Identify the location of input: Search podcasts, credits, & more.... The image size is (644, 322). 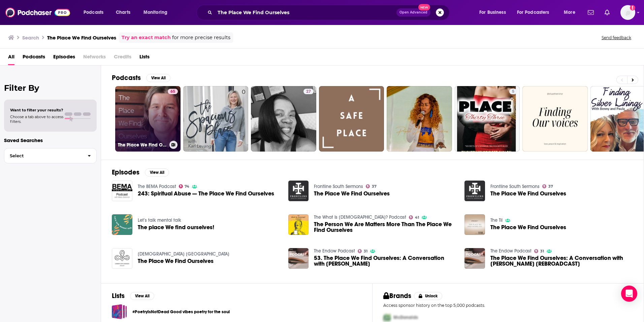
(305, 12).